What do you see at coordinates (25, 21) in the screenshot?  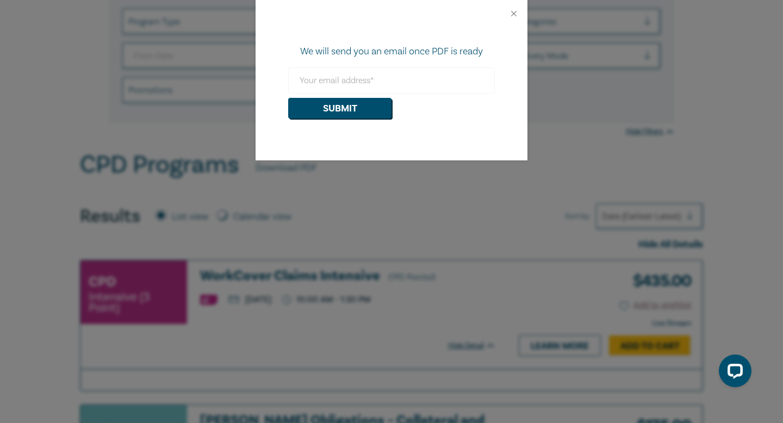 I see `button: Open LiveChat chat widget` at bounding box center [25, 21].